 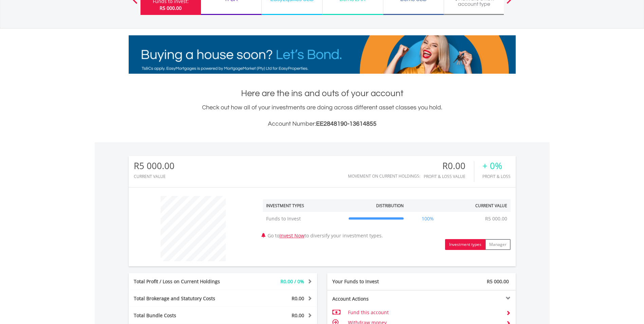 I want to click on td: Funds to Invest, so click(x=304, y=219).